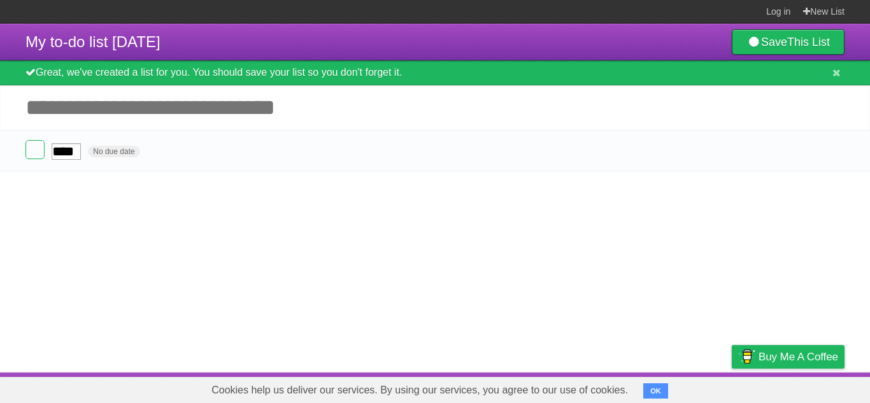 This screenshot has width=870, height=403. I want to click on a: SaveThis List, so click(788, 42).